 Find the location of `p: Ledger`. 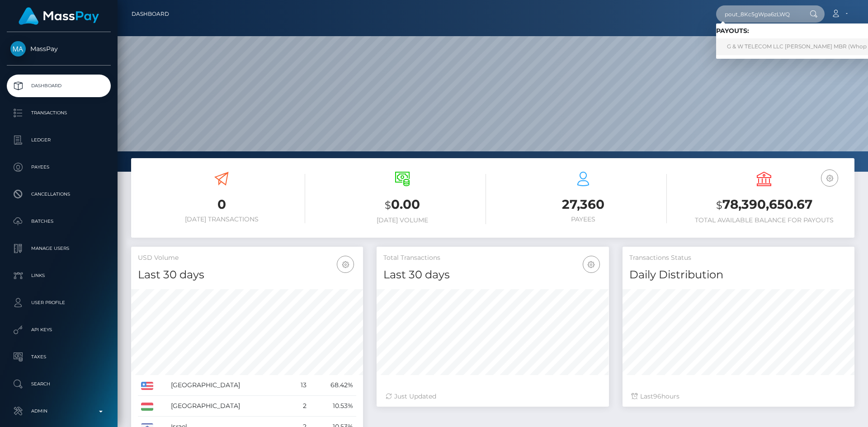

p: Ledger is located at coordinates (59, 140).